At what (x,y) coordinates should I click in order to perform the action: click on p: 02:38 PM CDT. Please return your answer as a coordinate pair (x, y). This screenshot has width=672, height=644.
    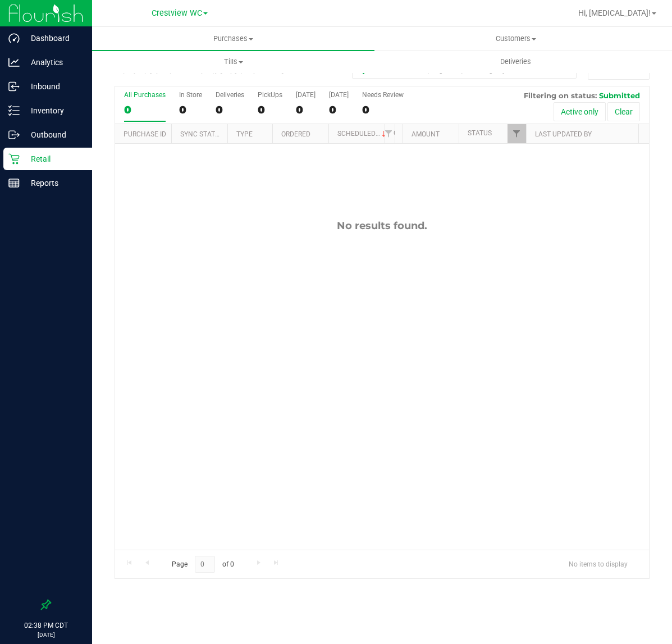
    Looking at the image, I should click on (46, 625).